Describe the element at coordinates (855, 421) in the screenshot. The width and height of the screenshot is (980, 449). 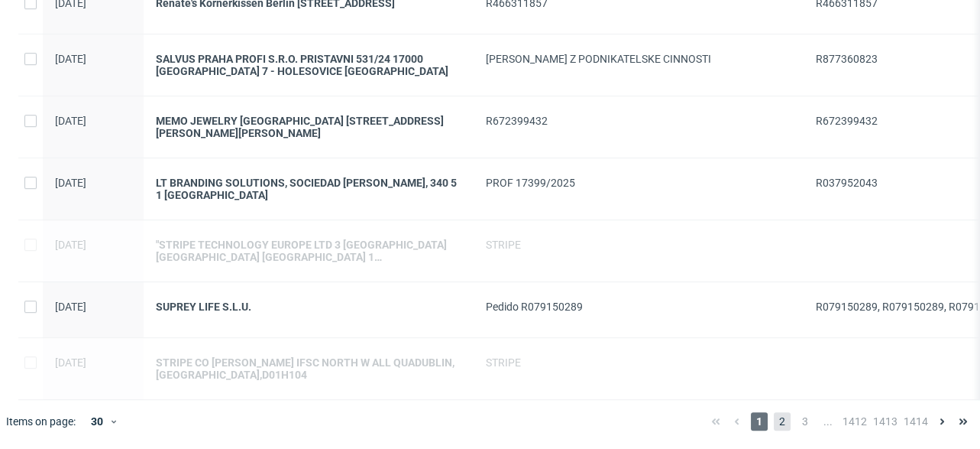
I see `span: 1412` at that location.